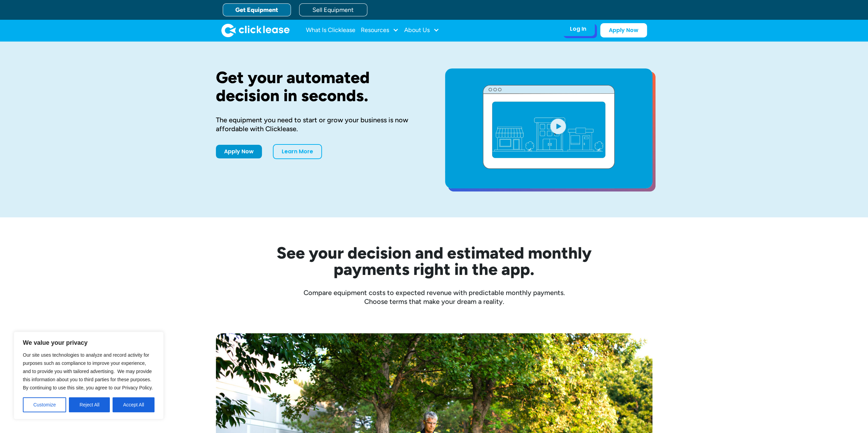 This screenshot has width=868, height=433. I want to click on a: What Is Clicklease, so click(330, 31).